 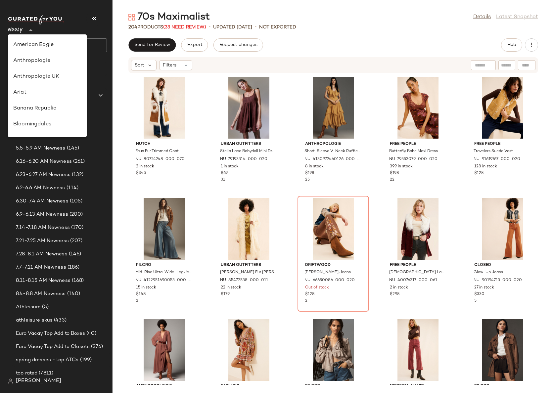 I want to click on span: Filters, so click(x=169, y=65).